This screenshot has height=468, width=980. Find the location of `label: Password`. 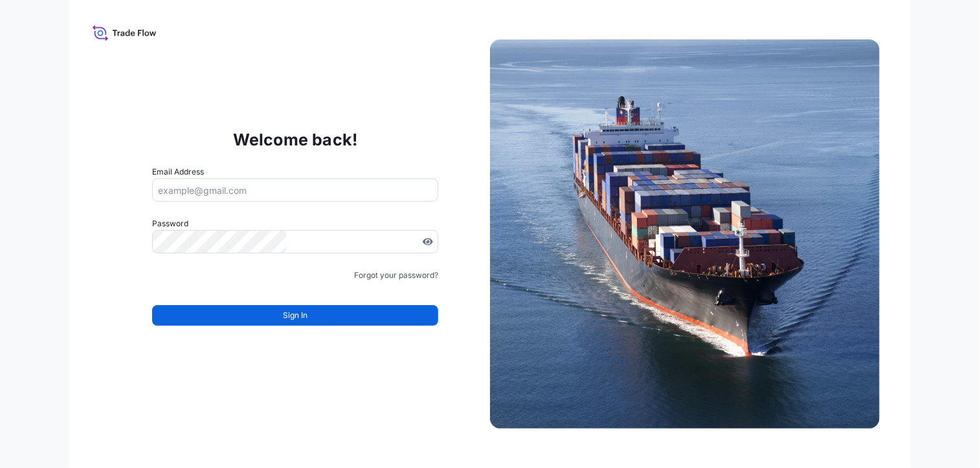

label: Password is located at coordinates (296, 224).